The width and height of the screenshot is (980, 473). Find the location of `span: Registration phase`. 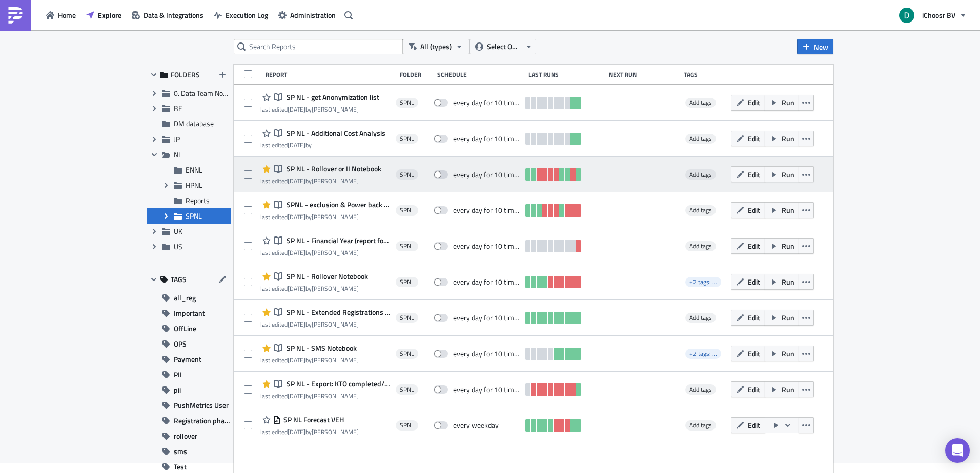

span: Registration phase is located at coordinates (202, 421).